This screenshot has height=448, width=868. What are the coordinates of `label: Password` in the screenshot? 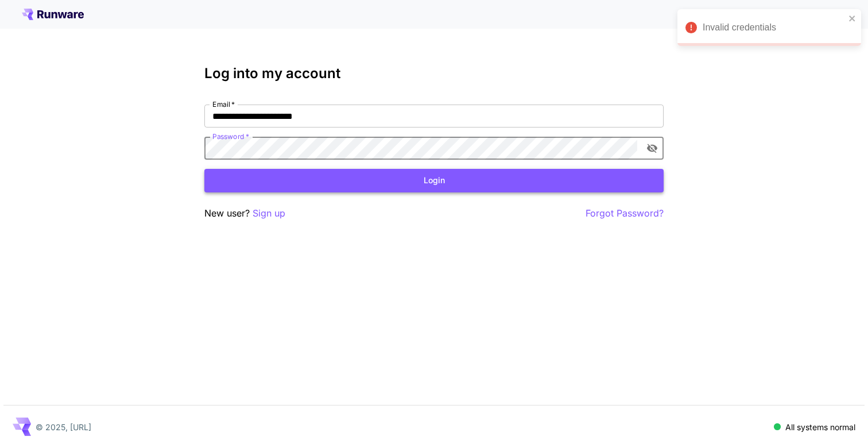 It's located at (231, 136).